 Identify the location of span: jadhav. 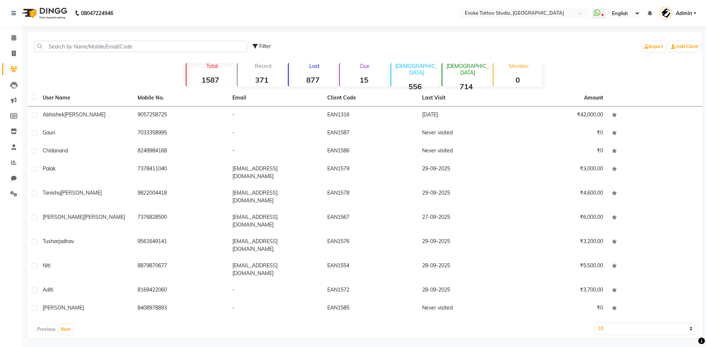
(66, 241).